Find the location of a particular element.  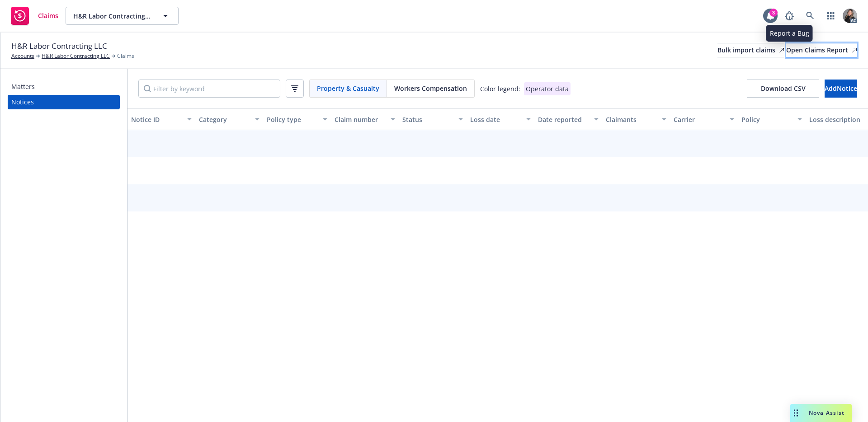

div: Operator data is located at coordinates (547, 88).